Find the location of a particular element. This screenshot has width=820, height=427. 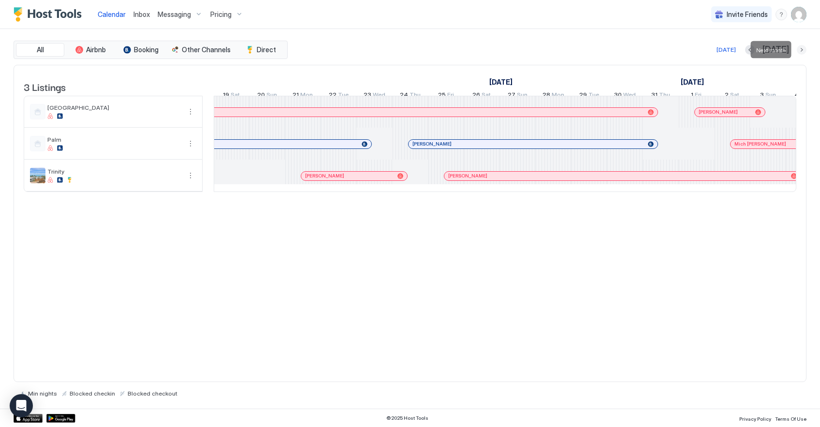

span: 25 is located at coordinates (442, 96).